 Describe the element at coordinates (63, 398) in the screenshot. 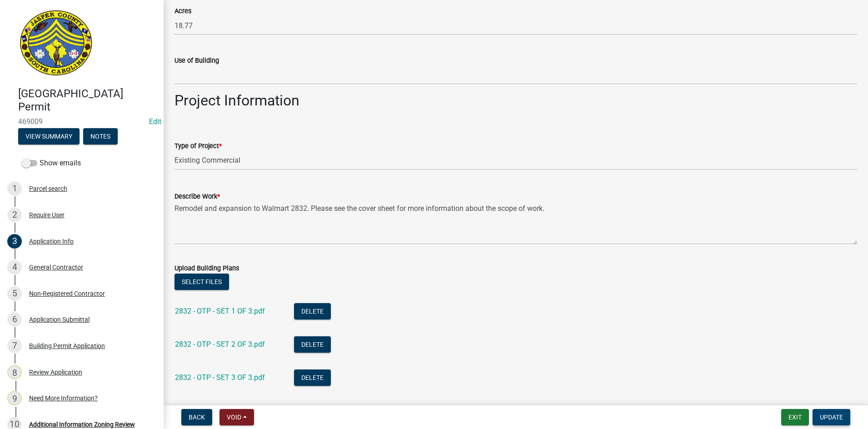

I see `div: Need More Information?` at that location.